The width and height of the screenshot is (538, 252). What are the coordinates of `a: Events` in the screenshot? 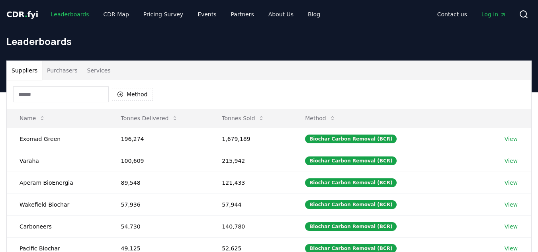 It's located at (207, 14).